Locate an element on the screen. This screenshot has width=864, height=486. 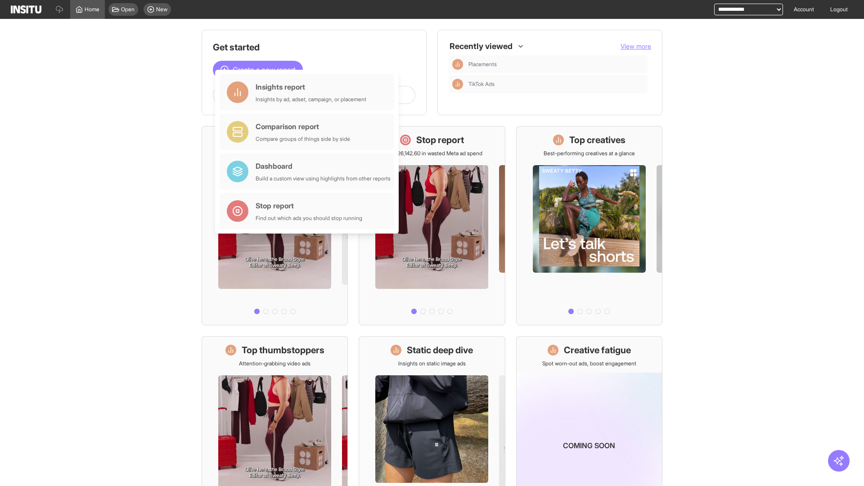
a: Stop reportSave £26,142.60 in wasted Meta ad spend is located at coordinates (432, 225).